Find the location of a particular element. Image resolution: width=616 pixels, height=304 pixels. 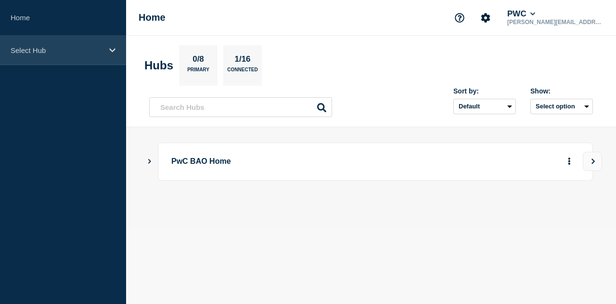

select: Sort by is located at coordinates (485, 106).